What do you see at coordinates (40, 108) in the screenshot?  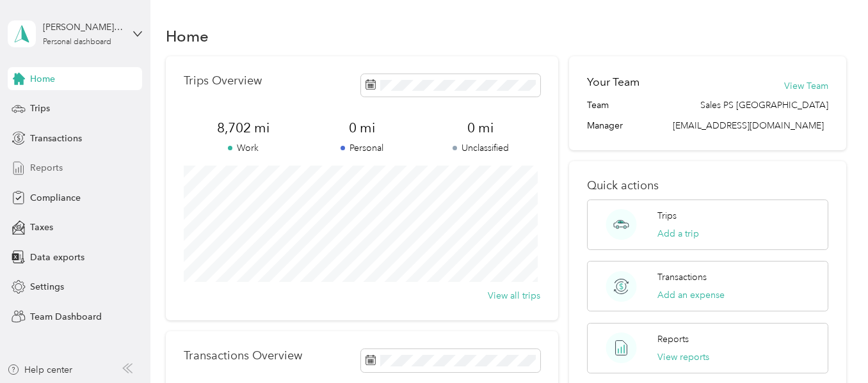 I see `span: Trips` at bounding box center [40, 108].